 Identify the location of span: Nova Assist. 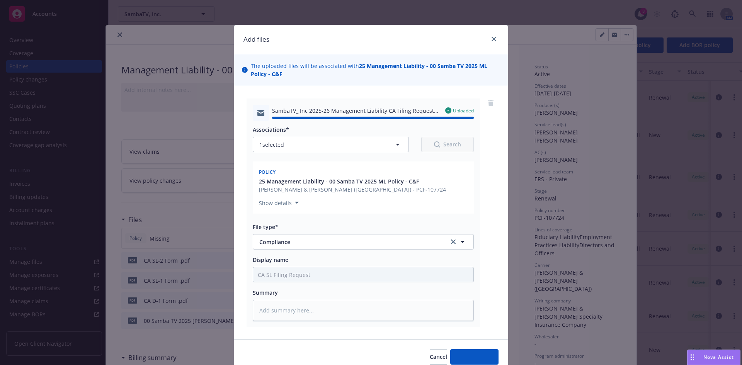
(719, 357).